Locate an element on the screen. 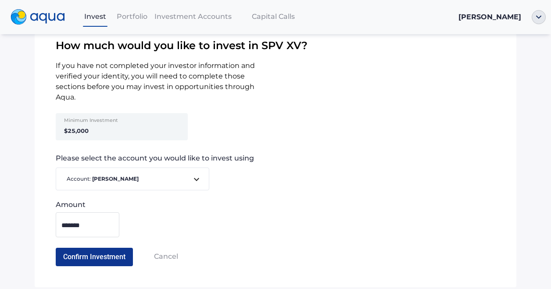 The height and width of the screenshot is (289, 551). span: If you have not completed your investor information and verified your identity, you will need to ... is located at coordinates (155, 82).